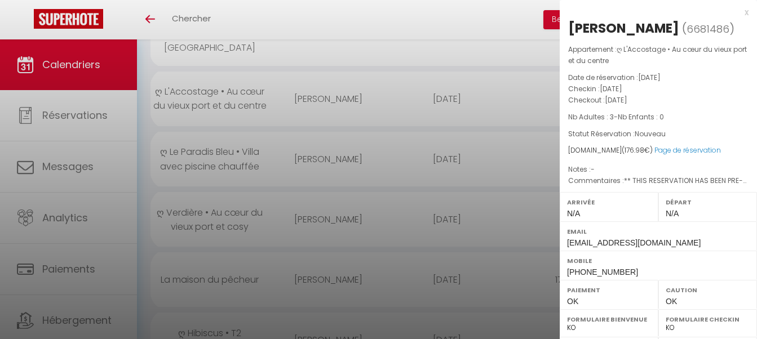 The height and width of the screenshot is (339, 757). Describe the element at coordinates (654, 12) in the screenshot. I see `div: x` at that location.